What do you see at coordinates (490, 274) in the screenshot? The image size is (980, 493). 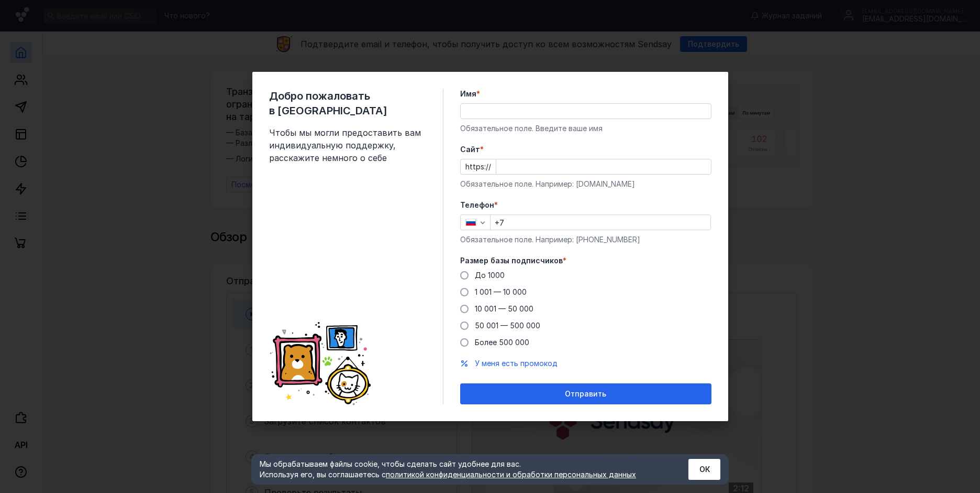 I see `span: До 1000` at bounding box center [490, 274].